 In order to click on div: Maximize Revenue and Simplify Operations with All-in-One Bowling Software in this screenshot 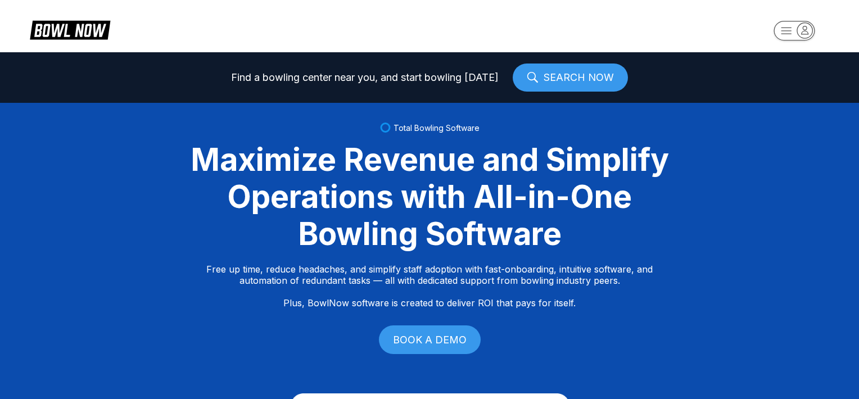, I will do `click(429, 197)`.